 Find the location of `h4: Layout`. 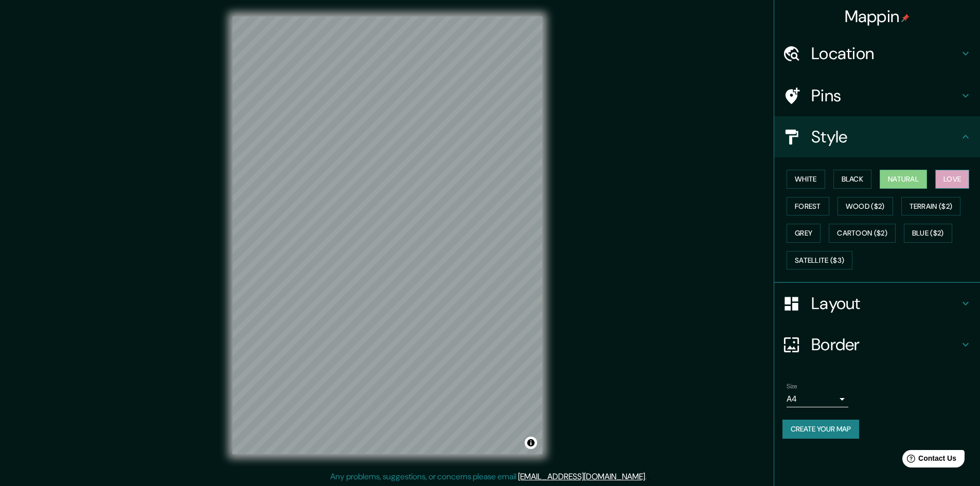

h4: Layout is located at coordinates (885, 303).